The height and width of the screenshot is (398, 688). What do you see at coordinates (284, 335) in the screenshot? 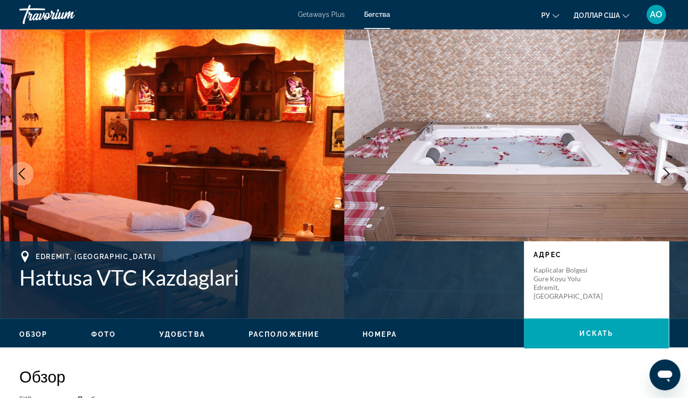
I see `button: Расположение` at bounding box center [284, 335].